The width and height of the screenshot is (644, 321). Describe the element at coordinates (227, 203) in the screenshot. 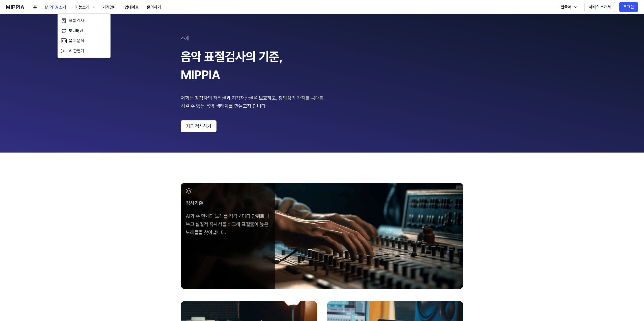

I see `div: 검사기준` at that location.